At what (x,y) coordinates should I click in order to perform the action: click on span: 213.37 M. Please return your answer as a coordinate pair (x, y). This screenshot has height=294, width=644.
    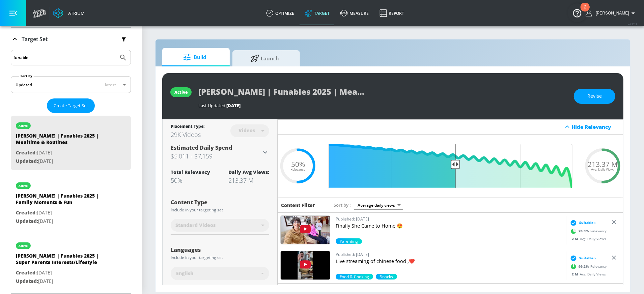
    Looking at the image, I should click on (603, 164).